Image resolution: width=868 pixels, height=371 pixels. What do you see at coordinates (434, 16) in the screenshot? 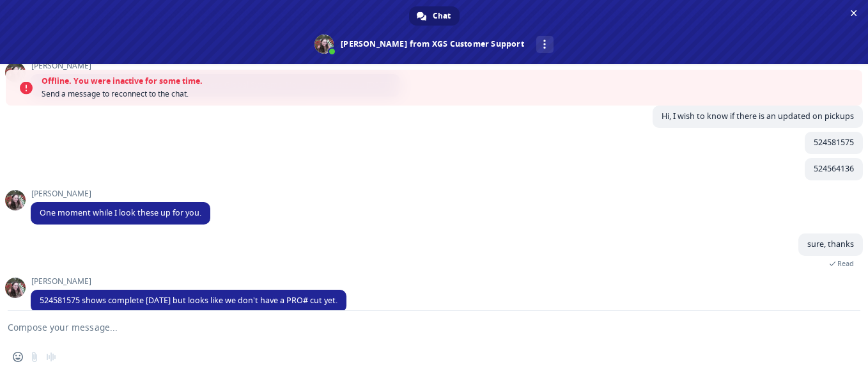
I see `a: Chat` at bounding box center [434, 16].